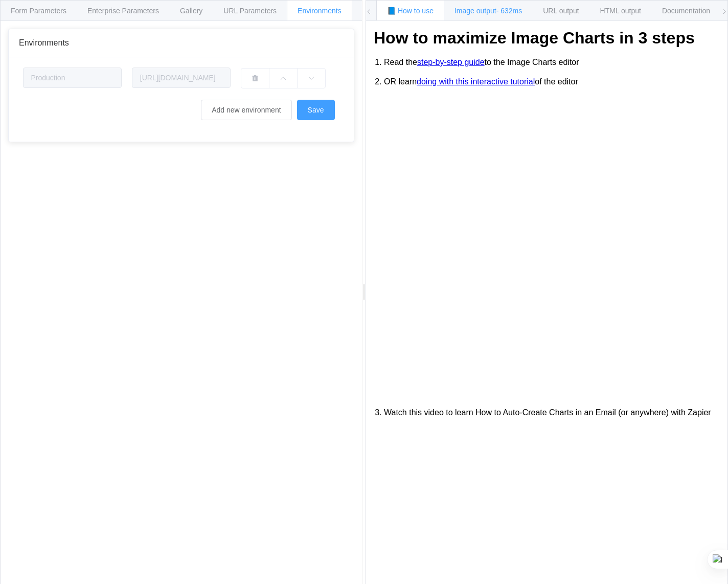  Describe the element at coordinates (316, 110) in the screenshot. I see `span: Save` at that location.